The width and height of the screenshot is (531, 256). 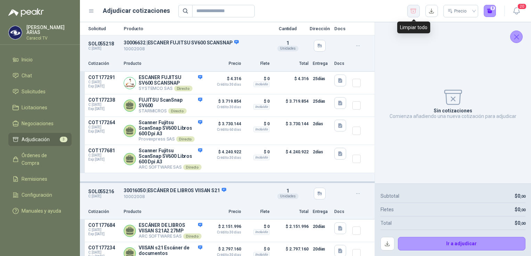 What do you see at coordinates (35, 140) in the screenshot?
I see `span: Adjudicación` at bounding box center [35, 140].